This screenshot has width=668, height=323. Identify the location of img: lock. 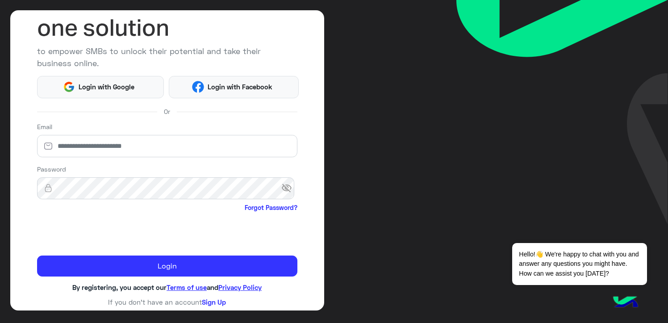
(48, 188).